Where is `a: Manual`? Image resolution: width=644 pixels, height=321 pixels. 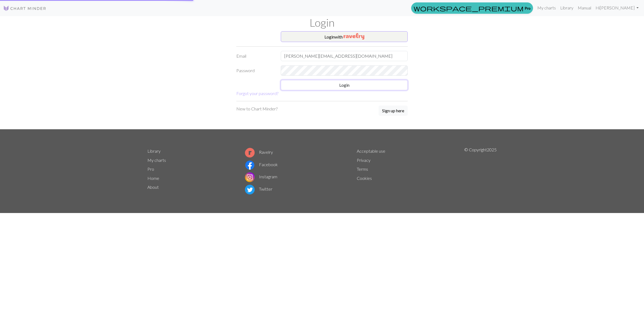
a: Manual is located at coordinates (584, 8).